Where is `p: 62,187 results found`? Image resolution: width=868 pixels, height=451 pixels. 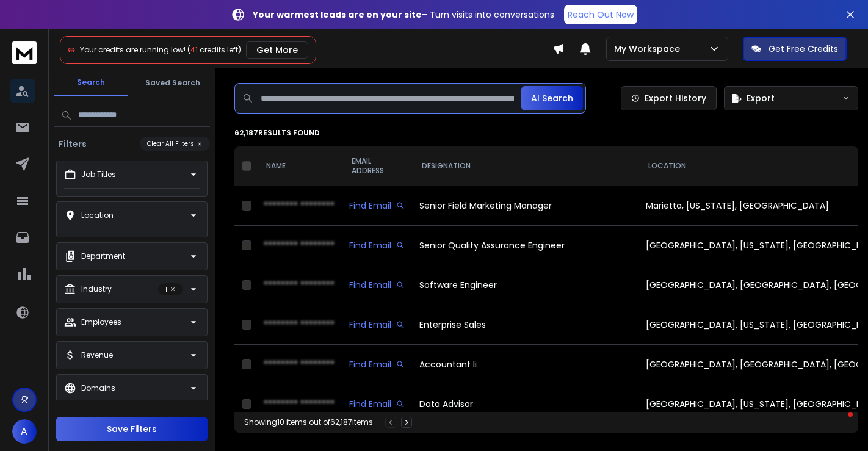 p: 62,187 results found is located at coordinates (547, 133).